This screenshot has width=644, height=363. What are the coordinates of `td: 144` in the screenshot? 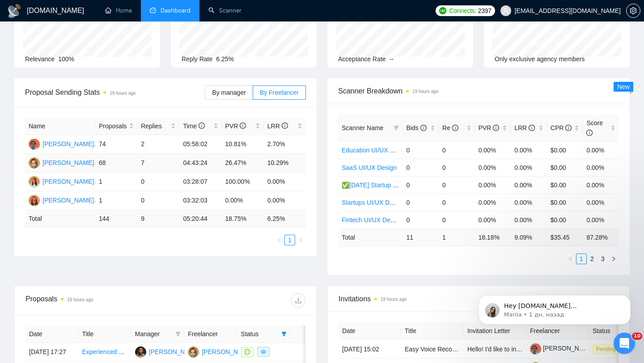 It's located at (116, 218).